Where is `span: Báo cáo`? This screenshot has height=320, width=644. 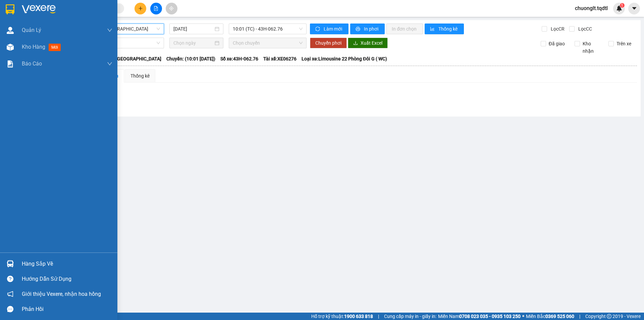
span: Báo cáo is located at coordinates (32, 64).